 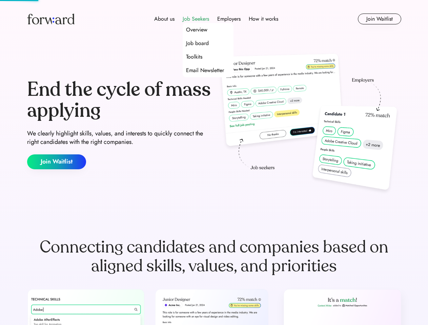 I want to click on div: Job Seekers, so click(x=196, y=19).